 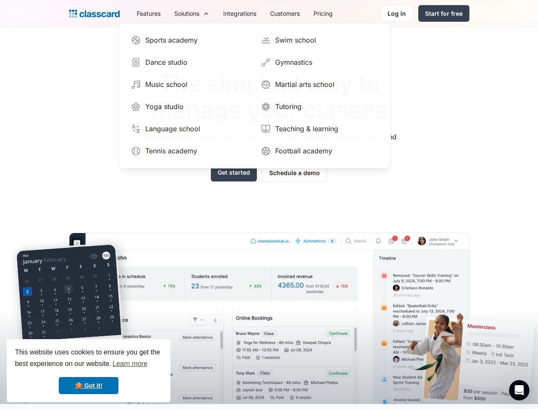 What do you see at coordinates (166, 84) in the screenshot?
I see `div: Music school` at bounding box center [166, 84].